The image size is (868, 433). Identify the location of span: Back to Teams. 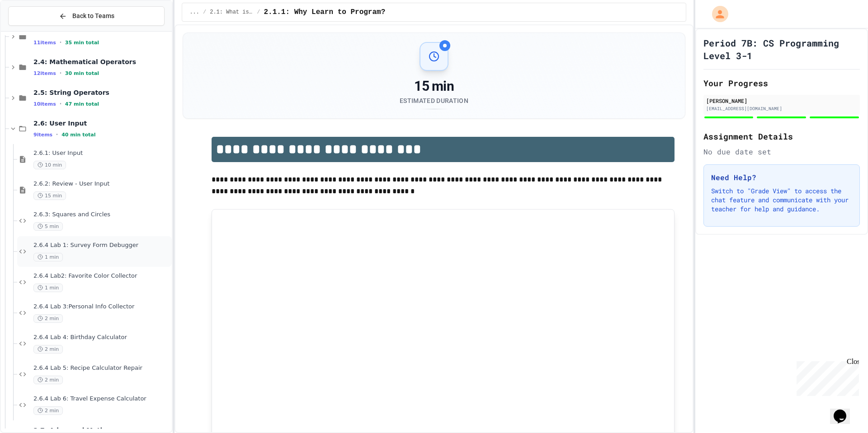
(93, 16).